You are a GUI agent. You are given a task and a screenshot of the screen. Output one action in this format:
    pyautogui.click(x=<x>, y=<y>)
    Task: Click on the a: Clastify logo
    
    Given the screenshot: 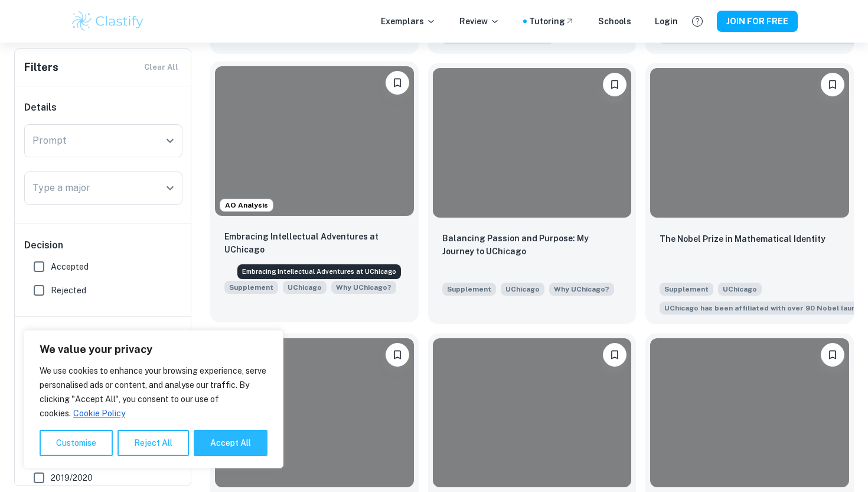 What is the action you would take?
    pyautogui.click(x=107, y=21)
    